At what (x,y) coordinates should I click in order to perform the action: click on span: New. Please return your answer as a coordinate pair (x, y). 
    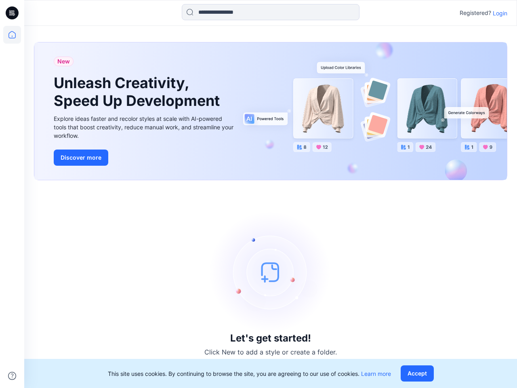
    Looking at the image, I should click on (63, 61).